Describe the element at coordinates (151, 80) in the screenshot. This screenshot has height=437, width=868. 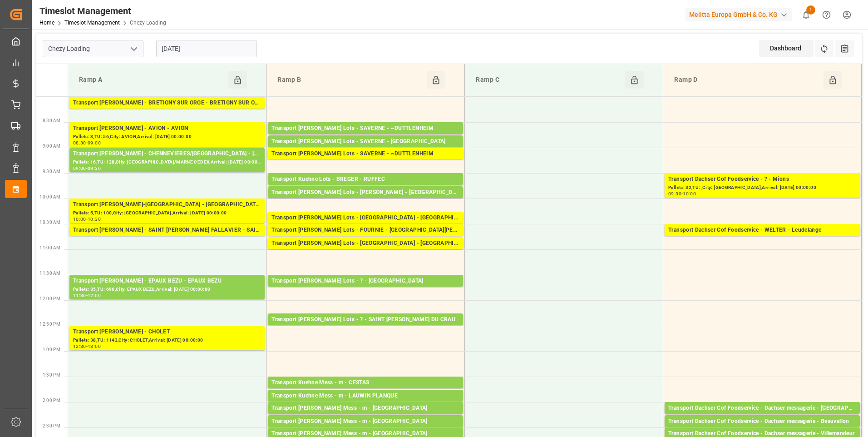
I see `div: Ramp A` at that location.